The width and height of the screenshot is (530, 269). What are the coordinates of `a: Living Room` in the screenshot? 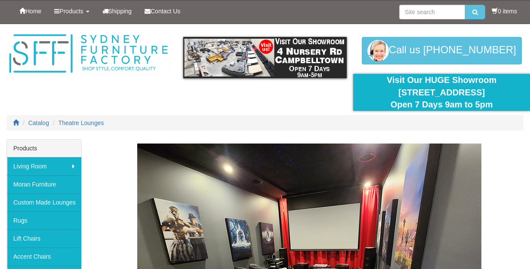 It's located at (44, 167).